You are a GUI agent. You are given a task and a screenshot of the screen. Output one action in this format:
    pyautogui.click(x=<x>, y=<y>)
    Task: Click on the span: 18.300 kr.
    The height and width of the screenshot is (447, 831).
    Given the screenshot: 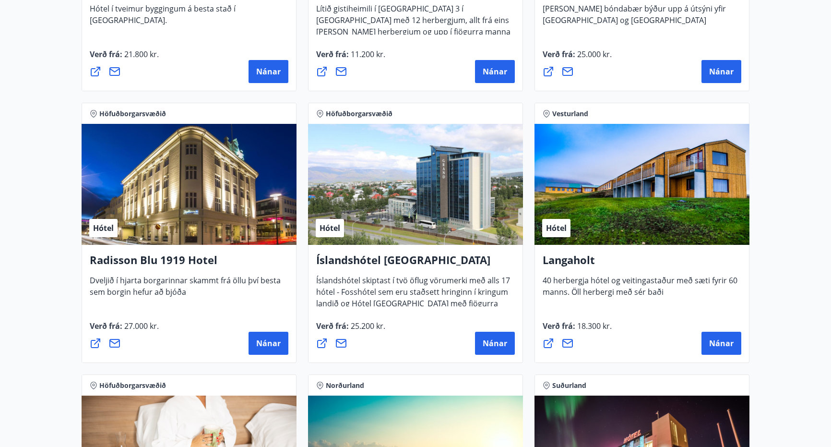 What is the action you would take?
    pyautogui.click(x=593, y=326)
    